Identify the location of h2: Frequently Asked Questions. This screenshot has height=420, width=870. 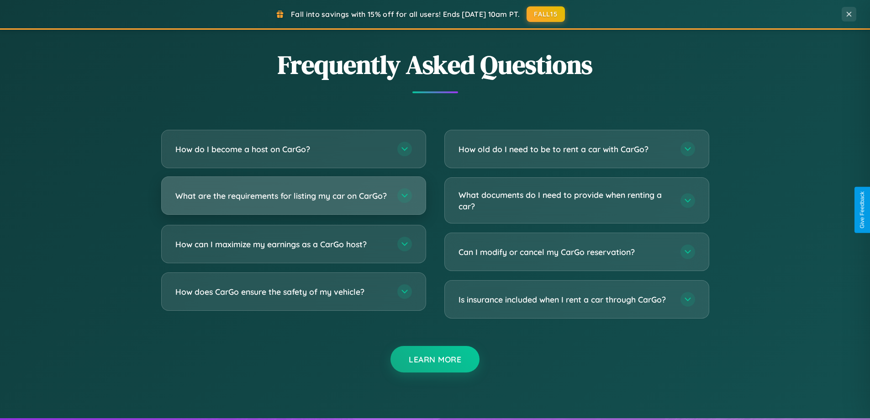
(435, 64).